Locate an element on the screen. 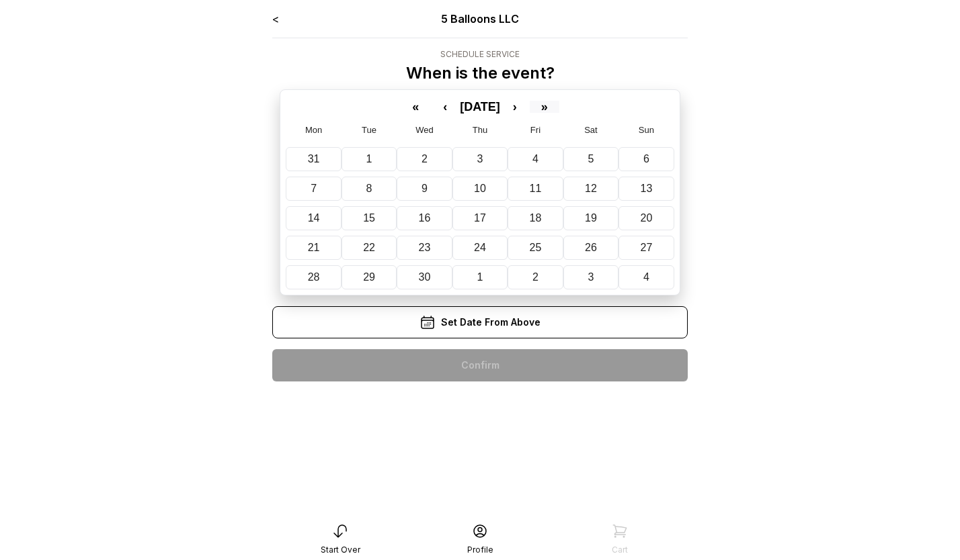 The width and height of the screenshot is (960, 560). button: September 23, 2026 is located at coordinates (424, 248).